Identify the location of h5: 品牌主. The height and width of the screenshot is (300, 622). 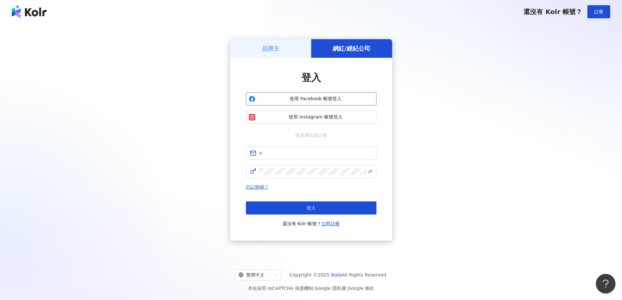
(271, 48).